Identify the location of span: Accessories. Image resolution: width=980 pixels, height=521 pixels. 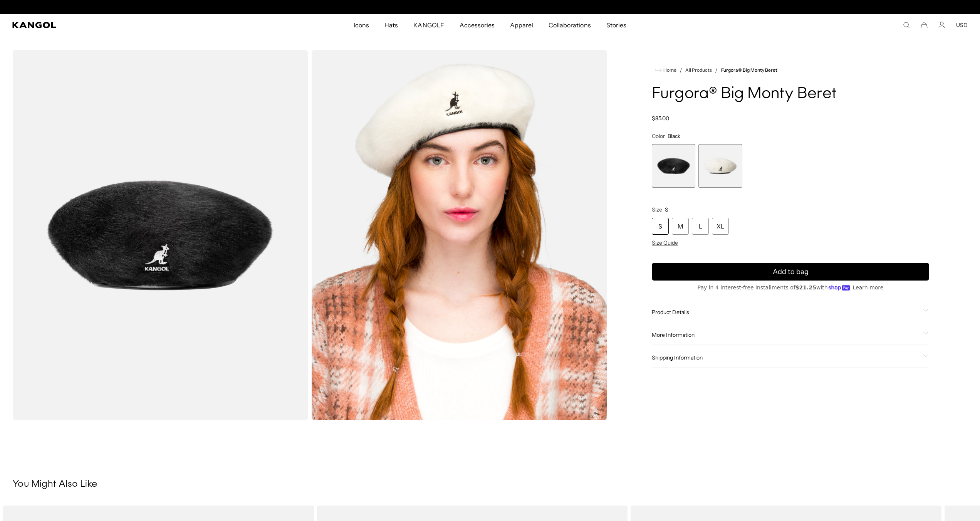
(477, 25).